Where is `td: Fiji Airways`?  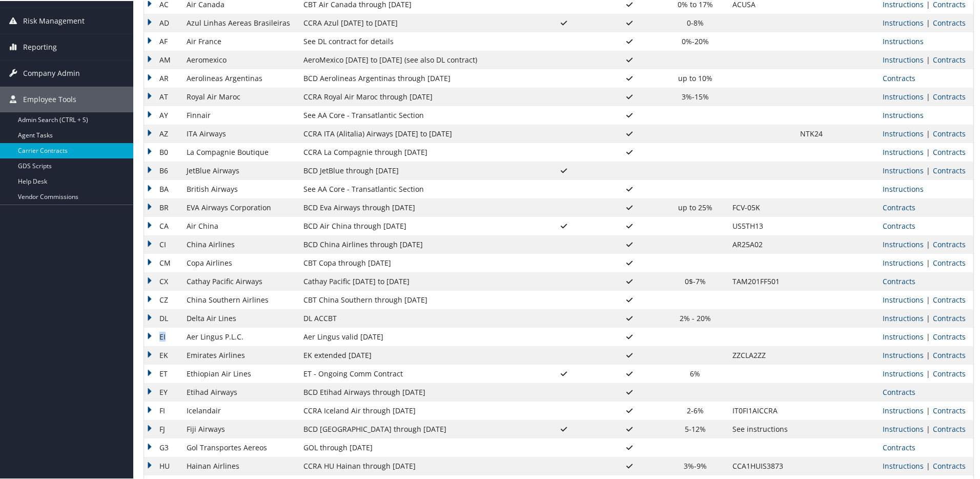 td: Fiji Airways is located at coordinates (240, 428).